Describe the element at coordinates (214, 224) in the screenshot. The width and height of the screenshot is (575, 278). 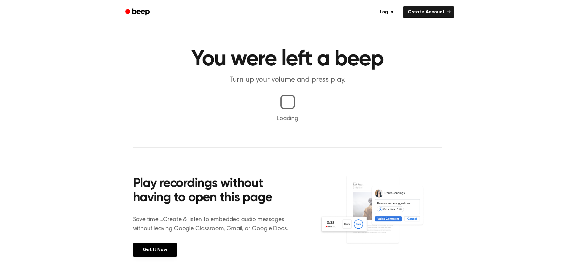
I see `p: Save time....Create & listen to embedded audio messages without leaving Google Classroom, Gmail, ...` at that location.